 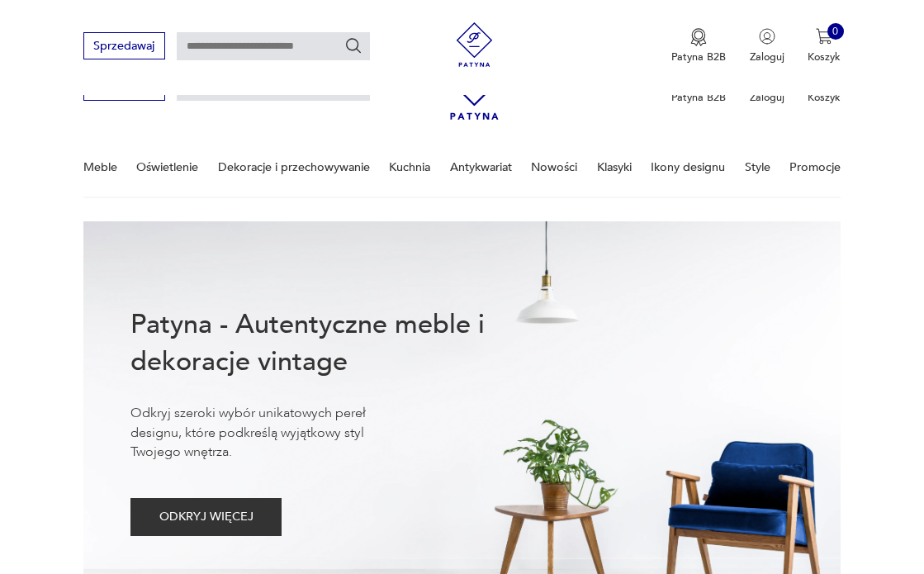 What do you see at coordinates (614, 167) in the screenshot?
I see `a: Klasyki` at bounding box center [614, 167].